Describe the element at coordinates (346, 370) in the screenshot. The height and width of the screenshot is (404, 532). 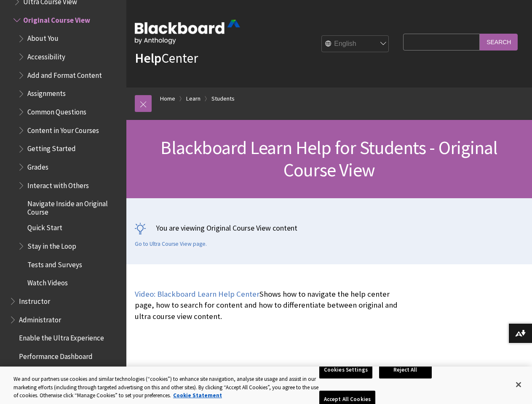
I see `button: Cookies Settings` at that location.